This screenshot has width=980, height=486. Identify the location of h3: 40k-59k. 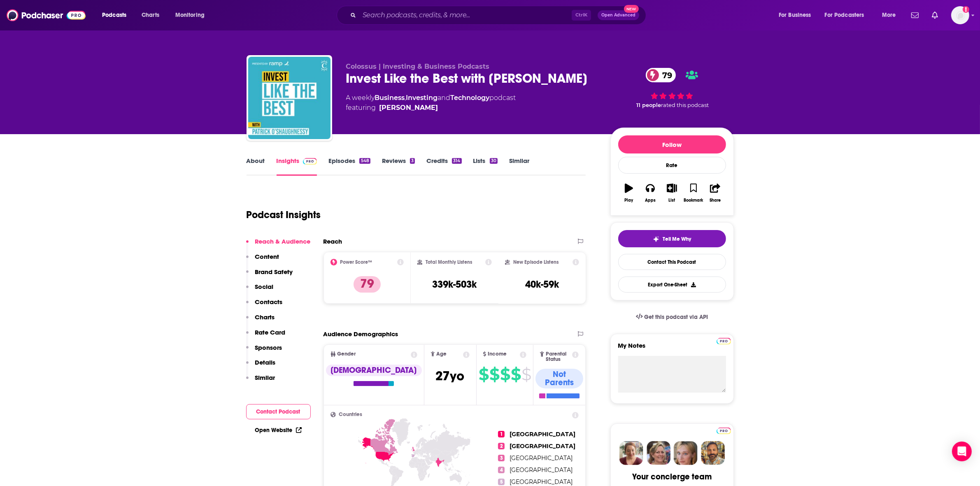
(543, 285).